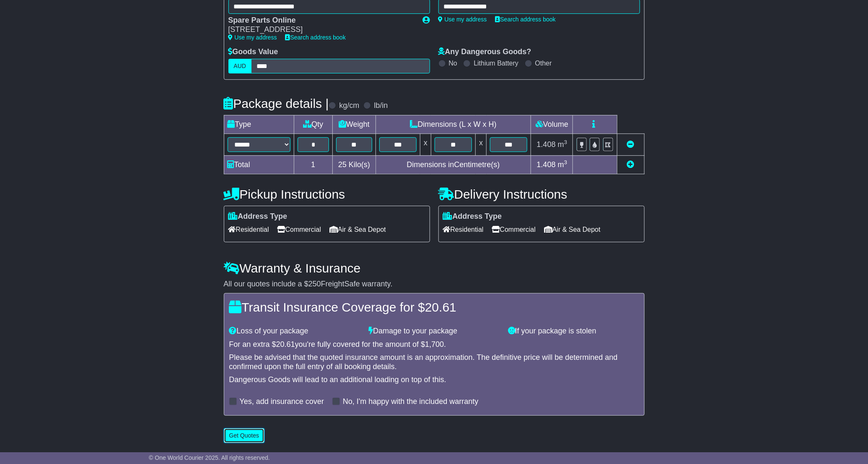 The width and height of the screenshot is (868, 464). Describe the element at coordinates (631, 144) in the screenshot. I see `a: Remove this item` at that location.